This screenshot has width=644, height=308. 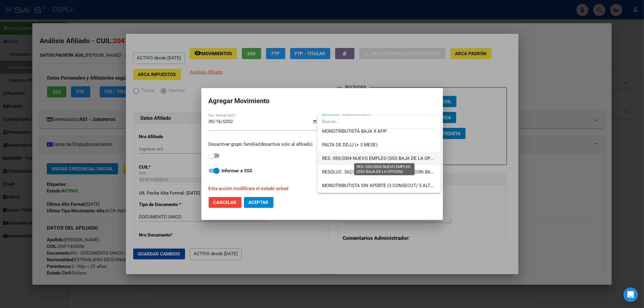 What do you see at coordinates (354, 131) in the screenshot?
I see `span: MONOTRIBUTISTA BAJA X AFIP` at bounding box center [354, 131].